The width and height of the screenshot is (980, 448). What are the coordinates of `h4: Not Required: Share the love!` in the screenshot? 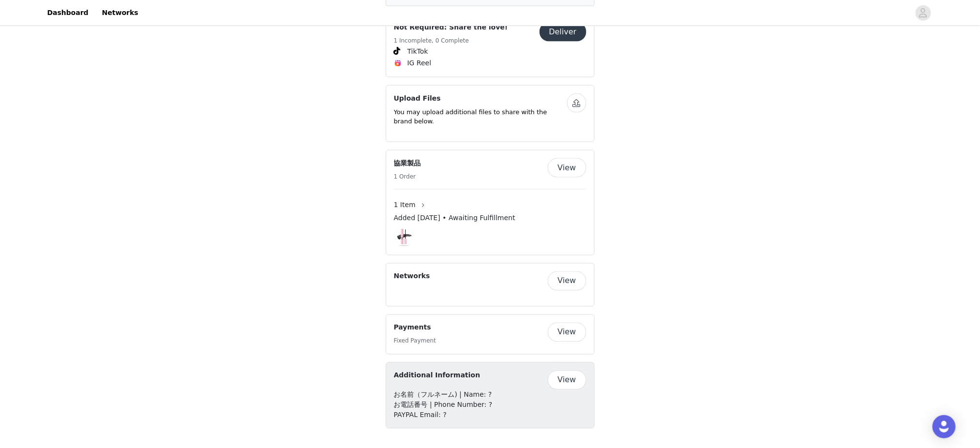 It's located at (451, 27).